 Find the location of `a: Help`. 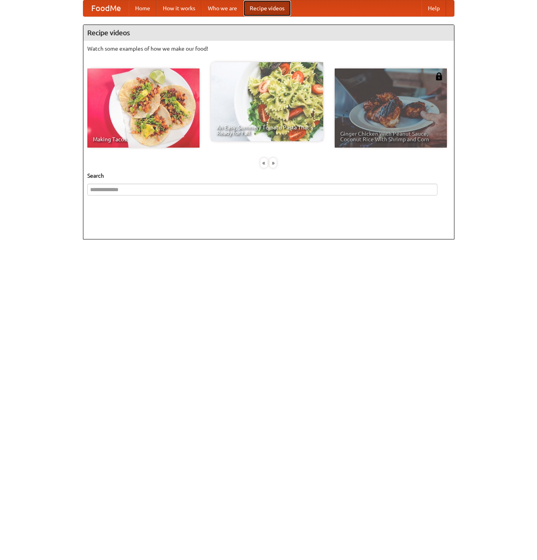

a: Help is located at coordinates (434, 8).